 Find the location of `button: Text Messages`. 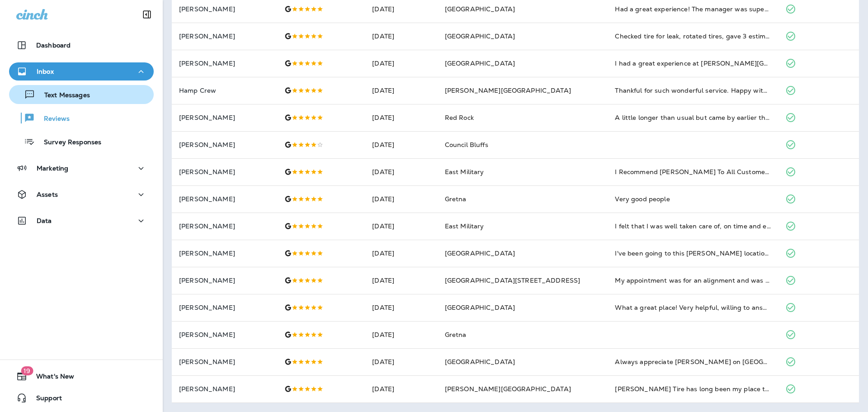

button: Text Messages is located at coordinates (81, 94).